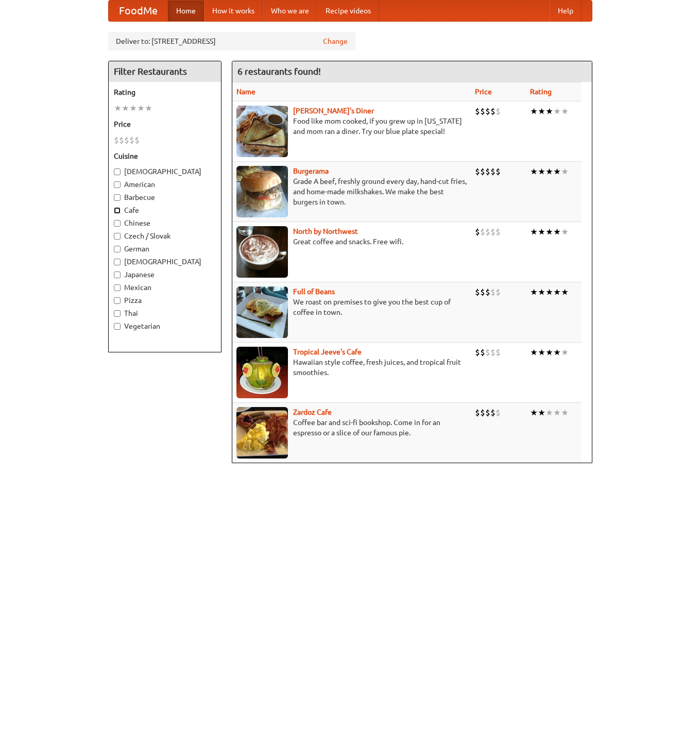 The width and height of the screenshot is (700, 729). I want to click on img: north.jpg, so click(262, 252).